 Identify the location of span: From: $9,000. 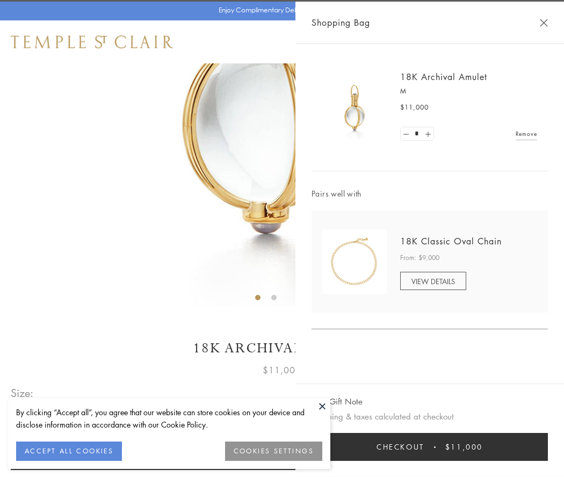
(420, 258).